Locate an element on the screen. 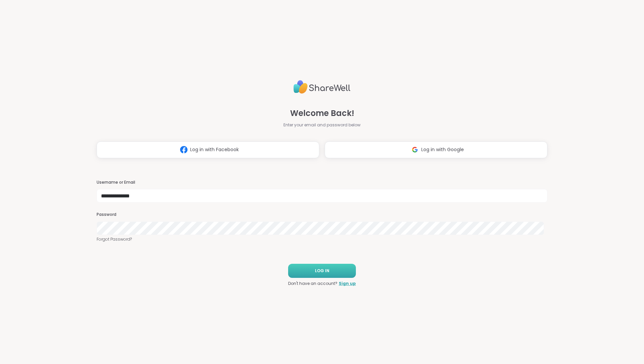 The image size is (644, 364). span: Don't have an account? is located at coordinates (312, 283).